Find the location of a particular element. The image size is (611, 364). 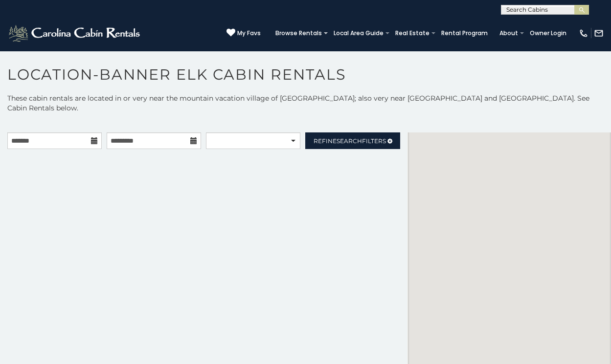

a: Rental Program is located at coordinates (464, 34).